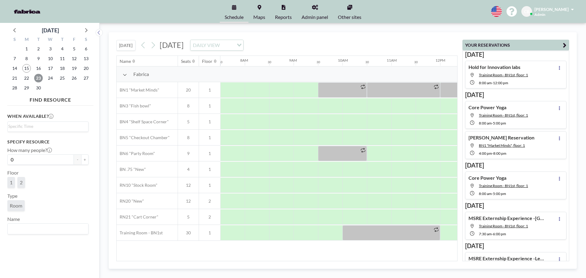 The height and width of the screenshot is (278, 586). Describe the element at coordinates (50, 40) in the screenshot. I see `div: W` at that location.